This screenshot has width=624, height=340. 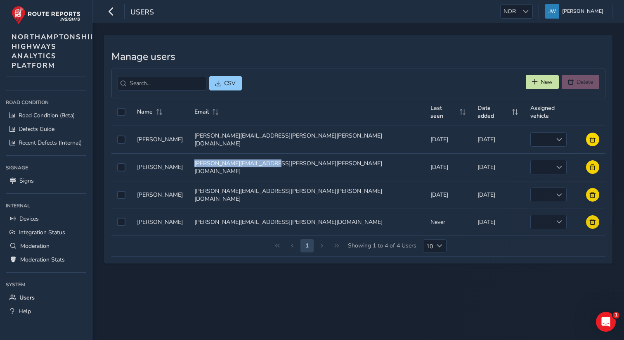 What do you see at coordinates (36, 129) in the screenshot?
I see `span: Defects Guide` at bounding box center [36, 129].